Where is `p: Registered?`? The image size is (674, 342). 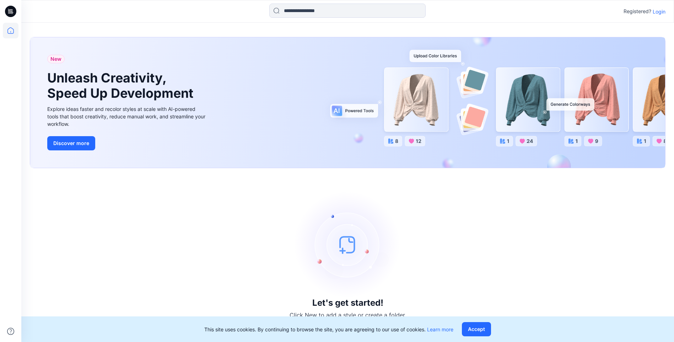 p: Registered? is located at coordinates (637, 11).